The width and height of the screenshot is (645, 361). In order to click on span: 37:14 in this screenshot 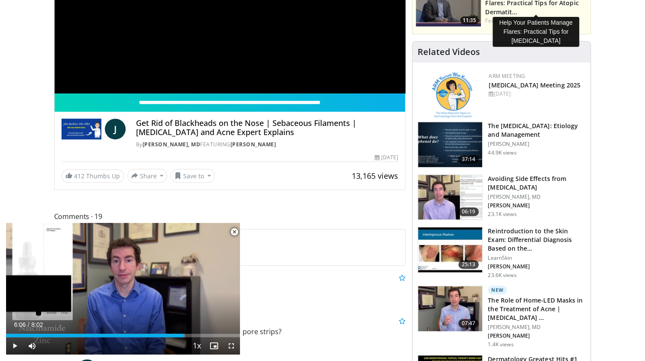, I will do `click(469, 159)`.